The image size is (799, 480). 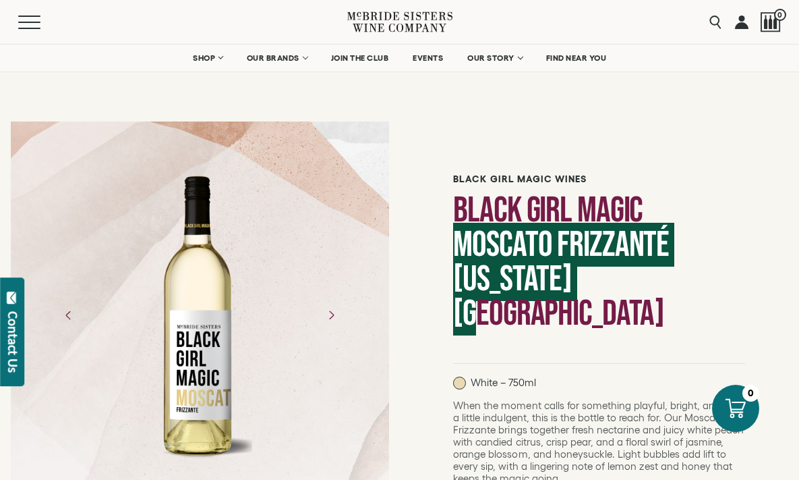 I want to click on a: EVENTS, so click(x=428, y=58).